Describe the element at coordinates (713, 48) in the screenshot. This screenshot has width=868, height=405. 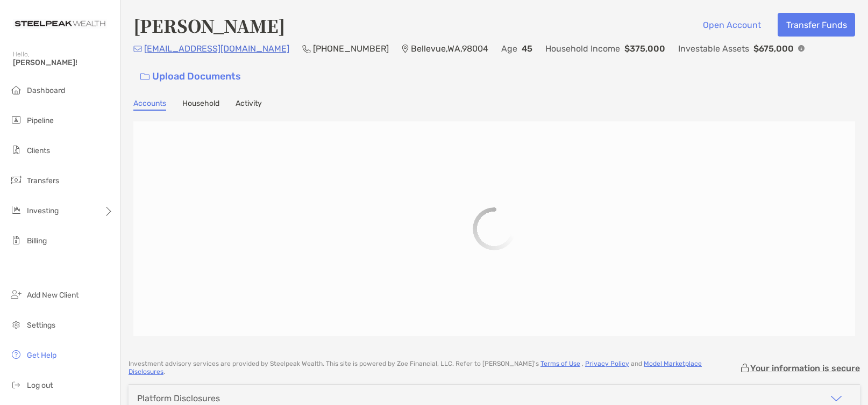
I see `p: Investable Assets` at that location.